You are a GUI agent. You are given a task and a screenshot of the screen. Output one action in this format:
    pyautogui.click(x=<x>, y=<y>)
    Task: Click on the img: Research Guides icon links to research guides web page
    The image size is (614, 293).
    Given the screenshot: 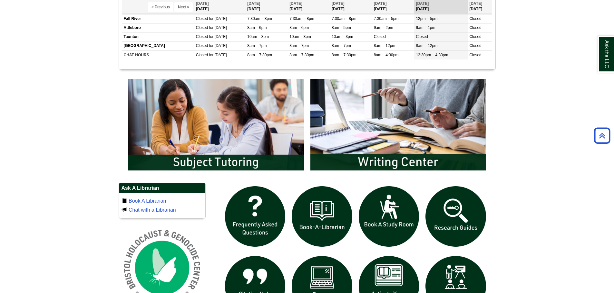 What is the action you would take?
    pyautogui.click(x=455, y=217)
    